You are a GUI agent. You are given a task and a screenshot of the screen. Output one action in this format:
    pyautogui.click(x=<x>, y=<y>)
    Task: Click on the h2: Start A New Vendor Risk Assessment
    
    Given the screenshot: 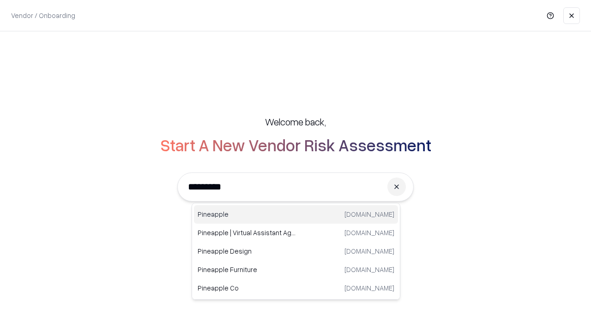 What is the action you would take?
    pyautogui.click(x=295, y=145)
    